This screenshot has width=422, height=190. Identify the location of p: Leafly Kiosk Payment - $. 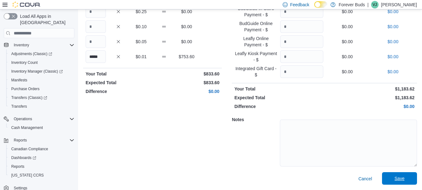
(256, 57).